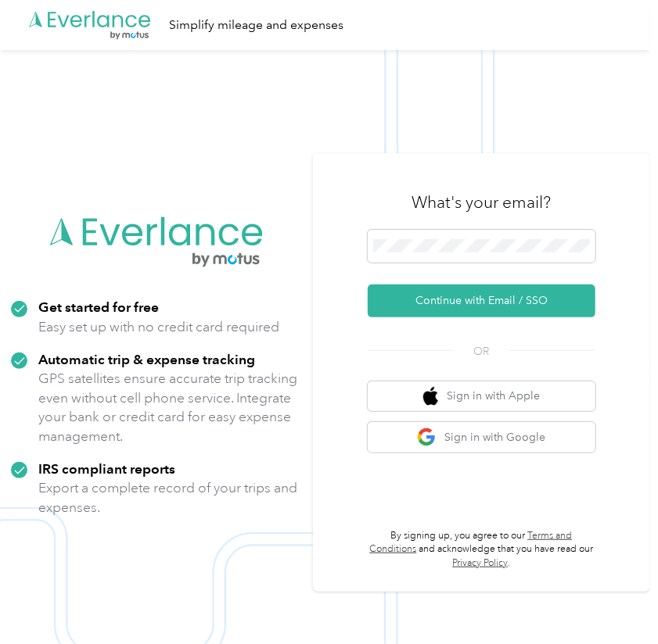  I want to click on h3: What's your email?, so click(481, 202).